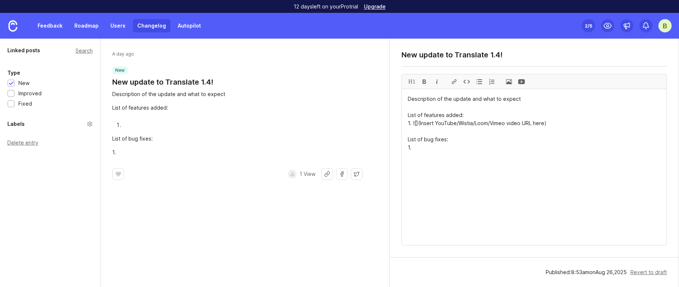  What do you see at coordinates (50, 143) in the screenshot?
I see `div: Delete entry` at bounding box center [50, 143].